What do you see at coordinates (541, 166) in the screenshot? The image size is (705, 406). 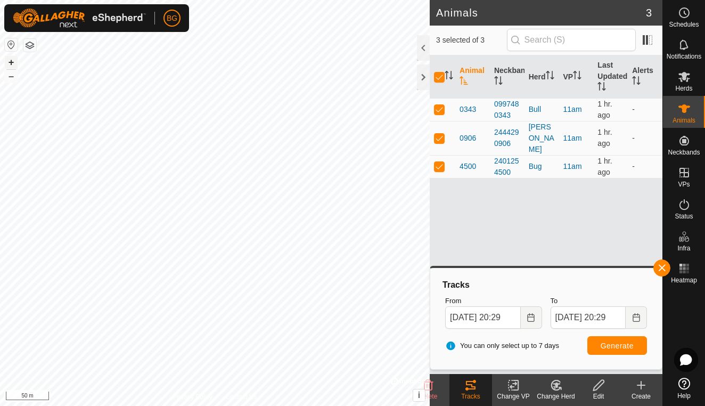 I see `div: Bug` at bounding box center [541, 166].